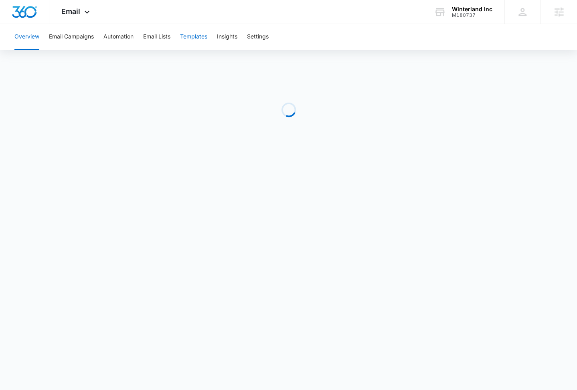  Describe the element at coordinates (227, 37) in the screenshot. I see `button: Insights` at that location.